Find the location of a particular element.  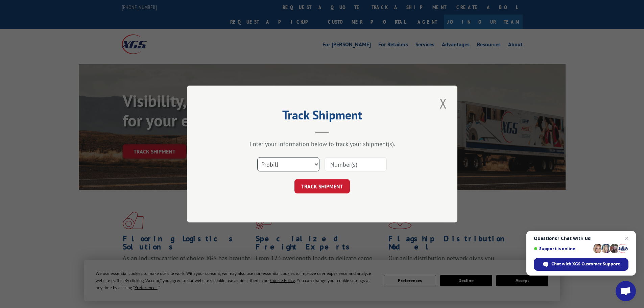

h2: Track Shipment is located at coordinates (322, 117).